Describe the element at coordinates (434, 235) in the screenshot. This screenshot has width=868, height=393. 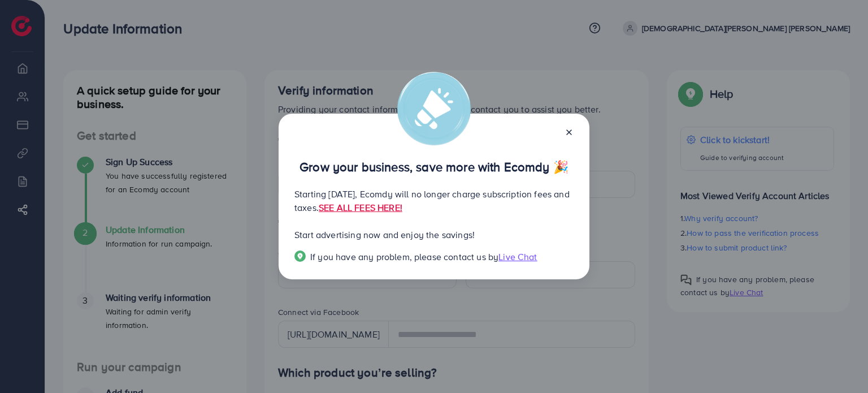
I see `p: Start advertising now and enjoy the savings!` at that location.